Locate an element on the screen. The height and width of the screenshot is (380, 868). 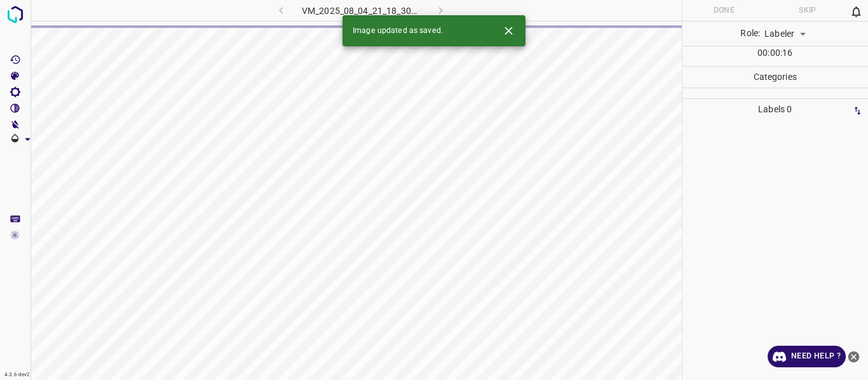
img: logo is located at coordinates (15, 14).